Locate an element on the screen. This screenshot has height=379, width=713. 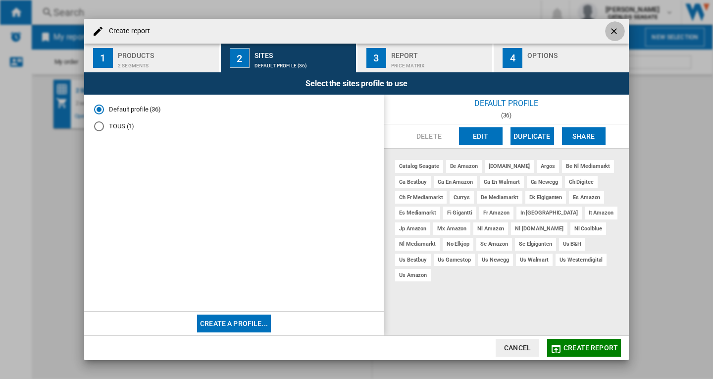
div: fr amazon is located at coordinates (496, 212).